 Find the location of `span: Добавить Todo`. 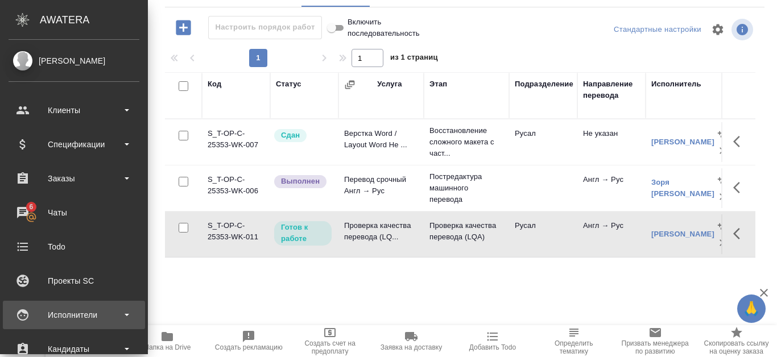

span: Добавить Todo is located at coordinates (493, 348).